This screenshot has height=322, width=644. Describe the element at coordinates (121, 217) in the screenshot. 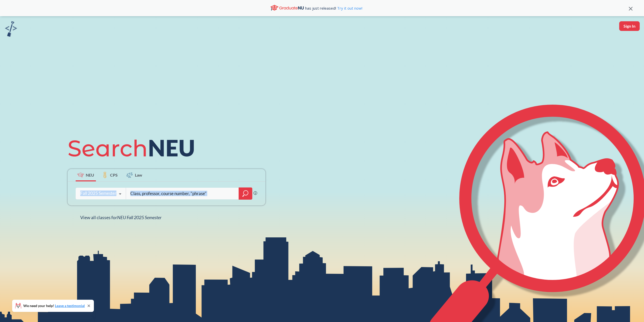

I see `span: View all classes for` at that location.